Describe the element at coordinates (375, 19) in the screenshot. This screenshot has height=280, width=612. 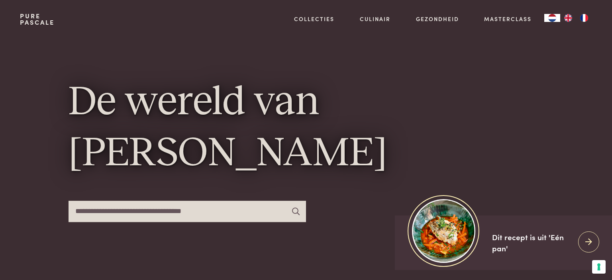
I see `a: Culinair` at that location.